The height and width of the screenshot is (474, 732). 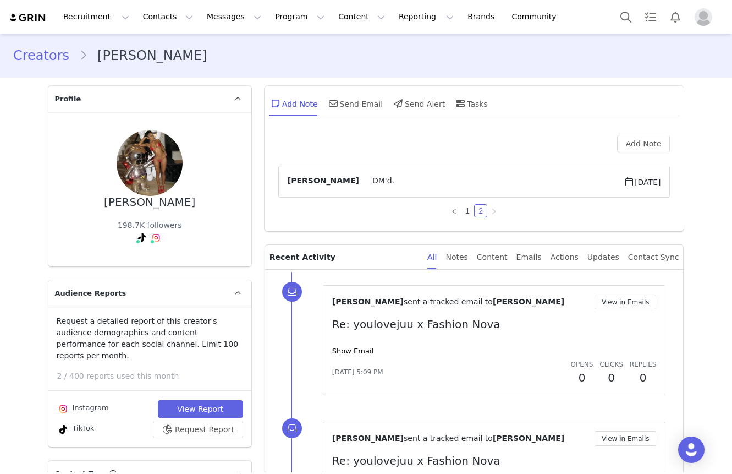 What do you see at coordinates (361, 17) in the screenshot?
I see `button: Content` at bounding box center [361, 17].